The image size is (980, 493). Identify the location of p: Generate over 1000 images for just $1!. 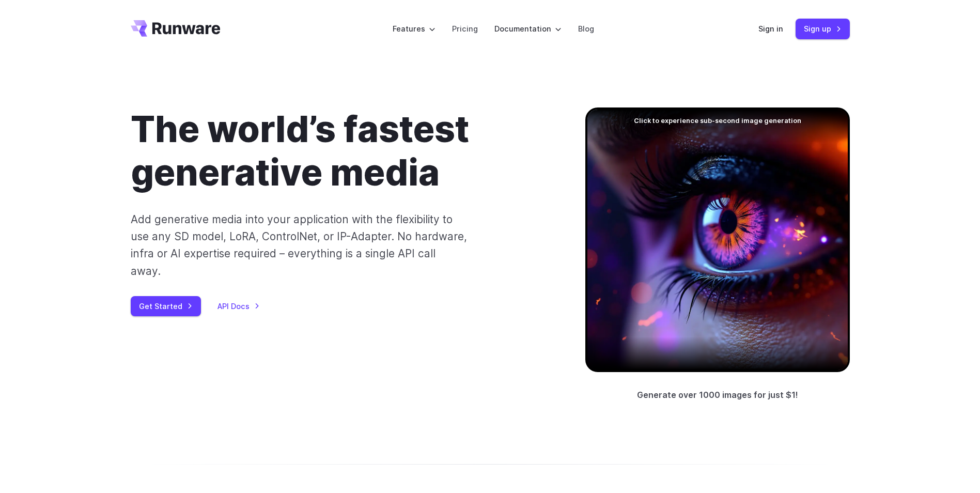
(717, 396).